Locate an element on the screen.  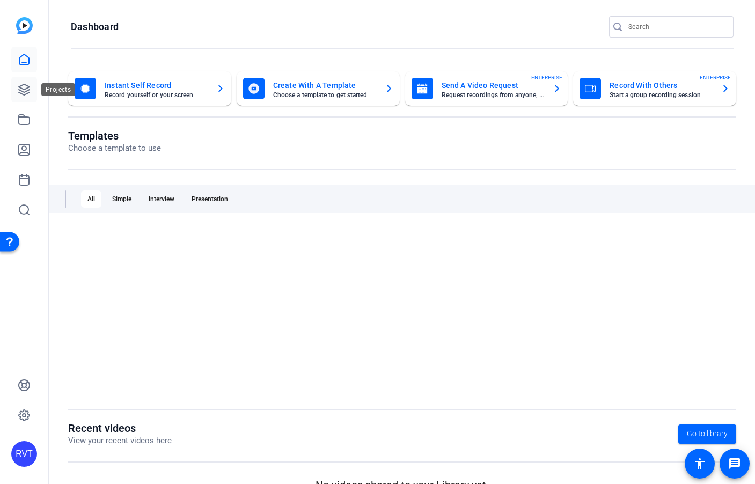
div: Projects is located at coordinates (58, 90).